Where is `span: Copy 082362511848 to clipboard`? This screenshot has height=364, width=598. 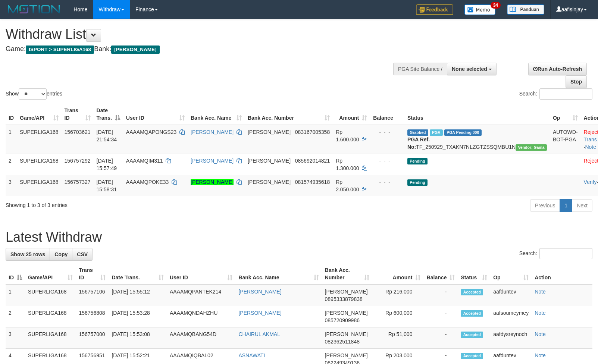
span: Copy 082362511848 to clipboard is located at coordinates (342, 341).